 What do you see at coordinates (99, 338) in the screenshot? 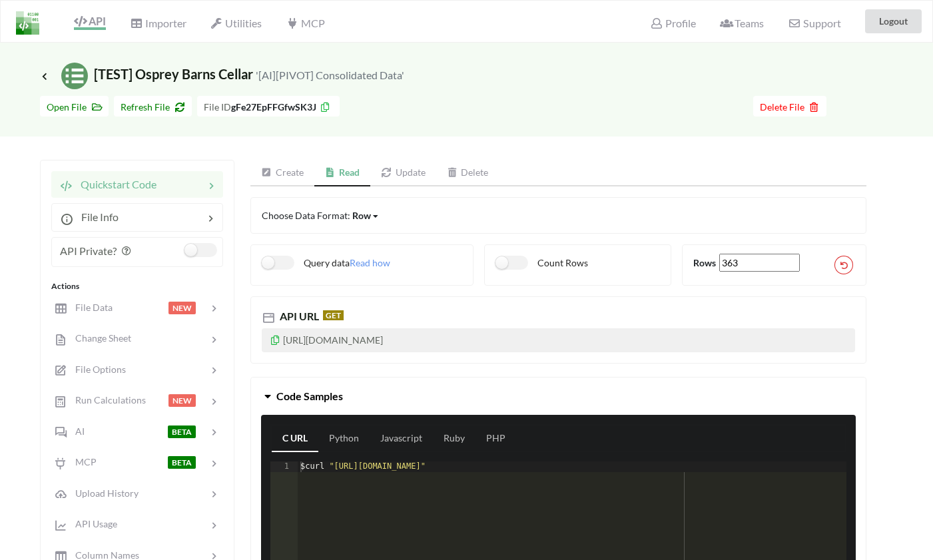
I see `span: Change Sheet` at bounding box center [99, 338].